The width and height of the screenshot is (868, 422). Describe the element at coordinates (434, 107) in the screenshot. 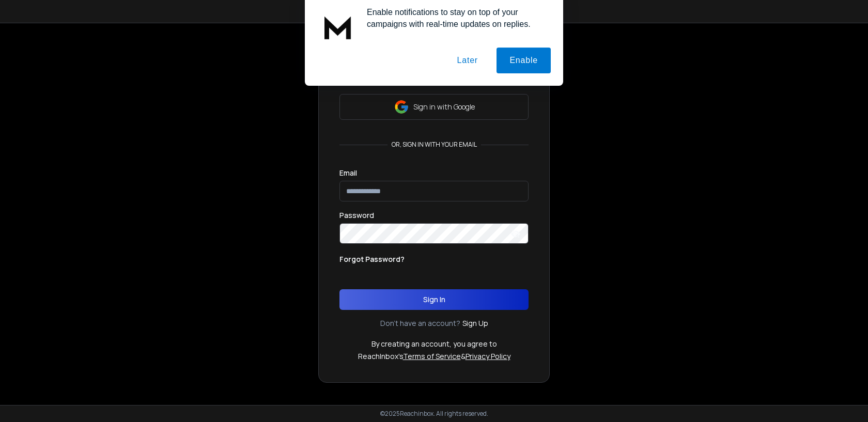

I see `button: Sign in with Google` at that location.